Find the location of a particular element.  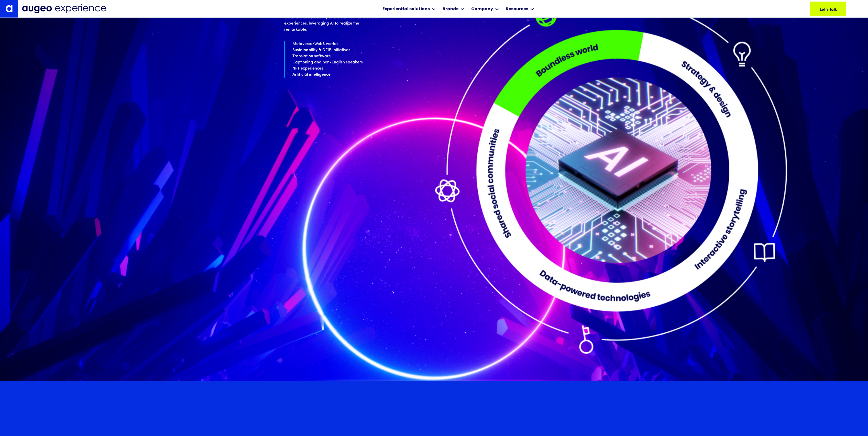

div: Company is located at coordinates (482, 9).